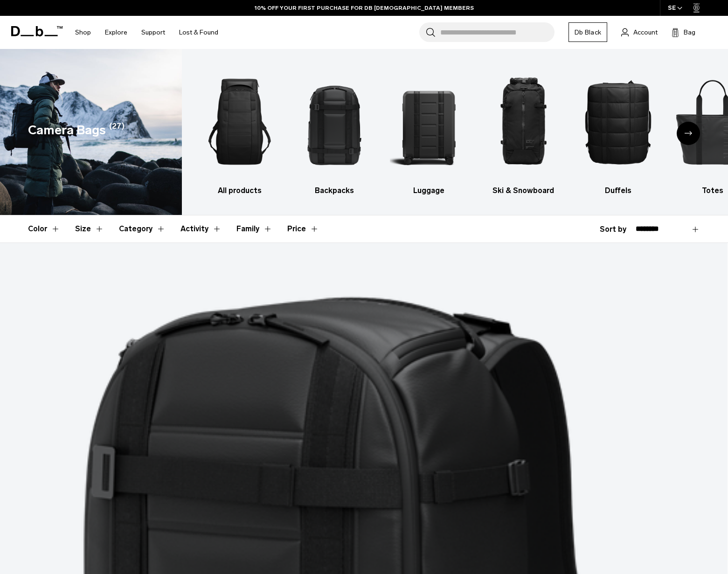 The image size is (728, 574). What do you see at coordinates (116, 32) in the screenshot?
I see `a: Explore` at bounding box center [116, 32].